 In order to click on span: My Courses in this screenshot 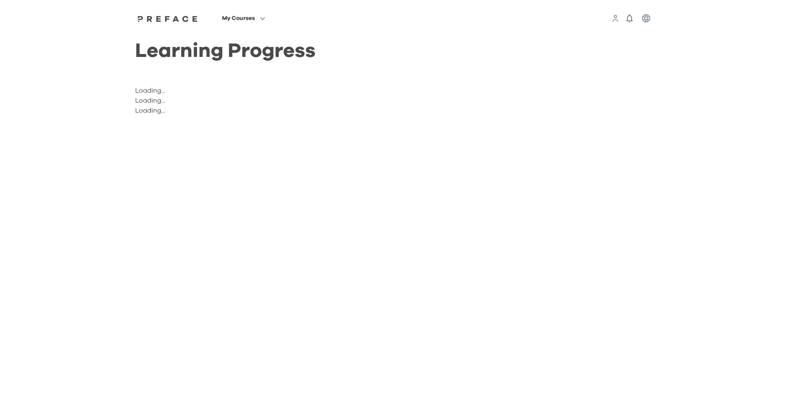, I will do `click(238, 18)`.